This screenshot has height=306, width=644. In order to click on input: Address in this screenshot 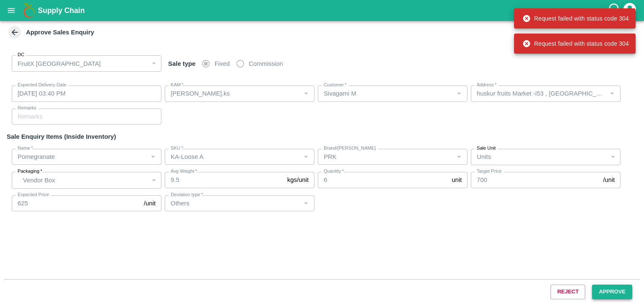, I will do `click(539, 93)`.